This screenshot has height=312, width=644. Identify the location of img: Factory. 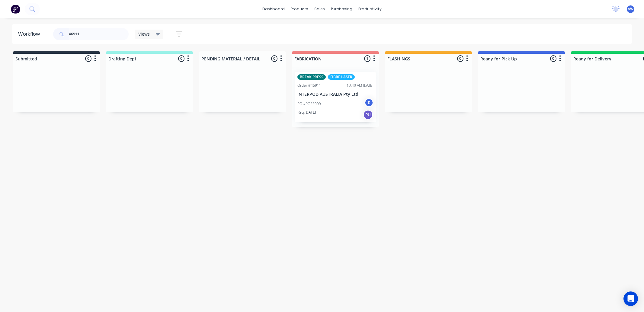
(15, 9).